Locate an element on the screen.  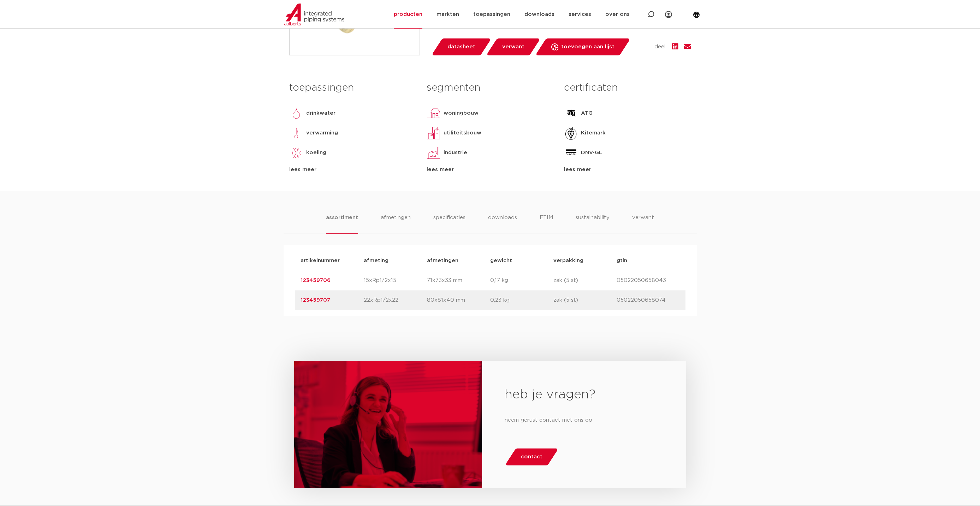
a: 123459707 is located at coordinates (315, 300).